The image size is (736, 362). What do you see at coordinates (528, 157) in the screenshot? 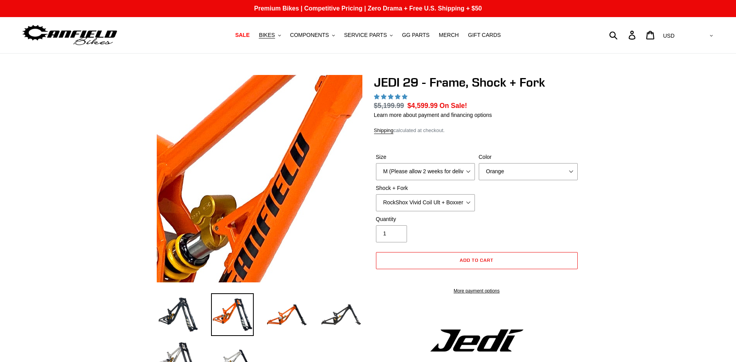
I see `label: Color` at bounding box center [528, 157].